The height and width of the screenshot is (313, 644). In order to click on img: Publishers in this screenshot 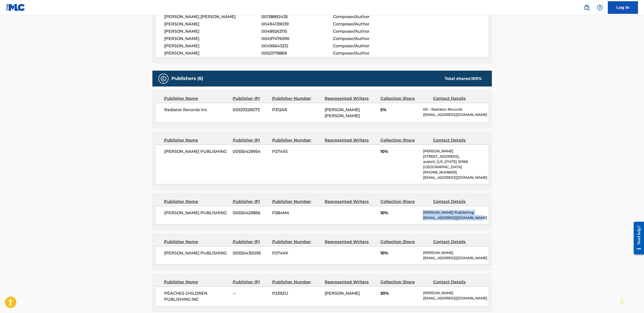, I will do `click(163, 79)`.